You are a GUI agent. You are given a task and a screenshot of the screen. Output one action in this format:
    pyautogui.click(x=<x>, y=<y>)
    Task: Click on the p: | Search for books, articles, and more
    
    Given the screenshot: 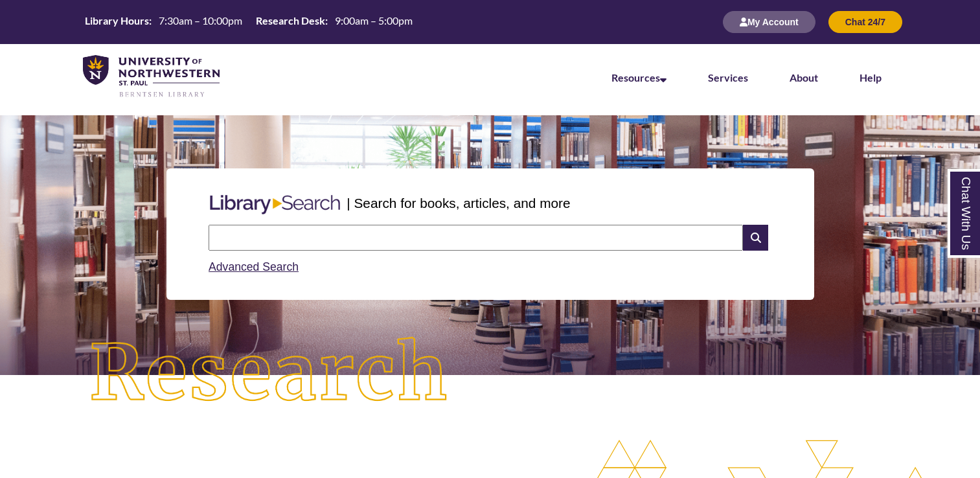 What is the action you would take?
    pyautogui.click(x=458, y=203)
    